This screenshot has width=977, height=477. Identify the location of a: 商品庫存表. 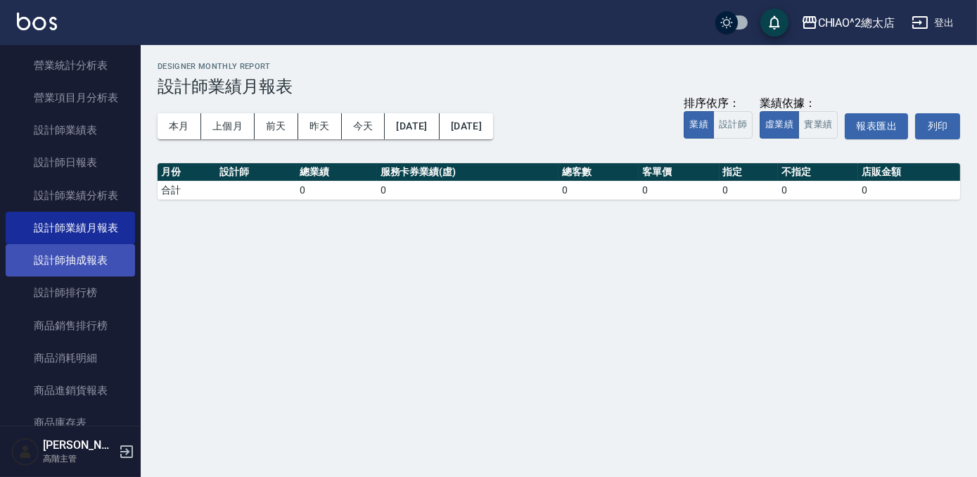
(70, 423).